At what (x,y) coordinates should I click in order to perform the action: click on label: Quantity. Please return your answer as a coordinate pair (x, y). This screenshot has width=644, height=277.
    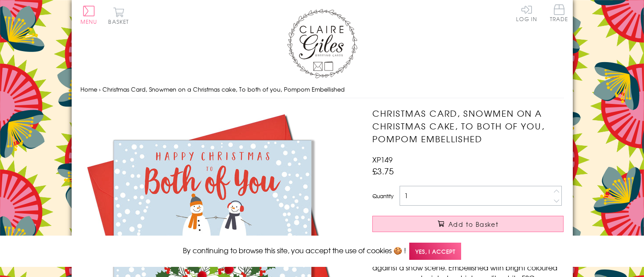
    Looking at the image, I should click on (383, 196).